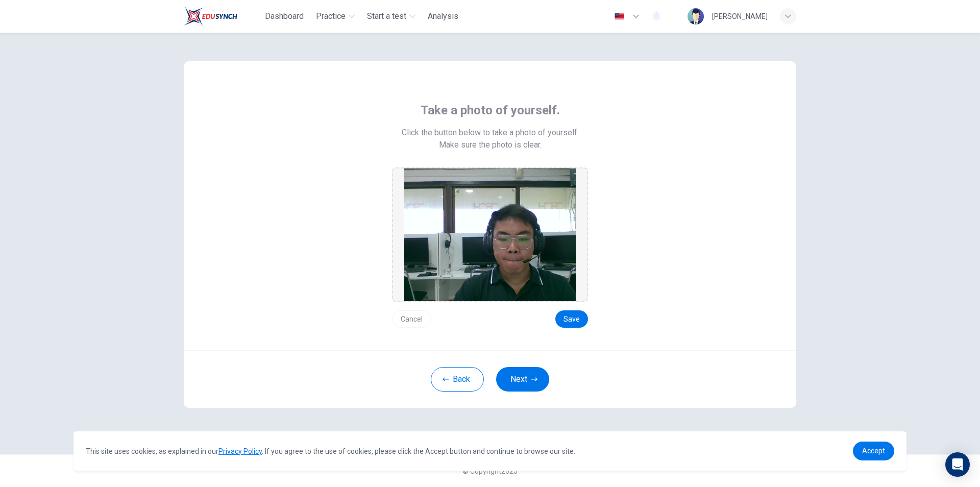 Image resolution: width=980 pixels, height=487 pixels. What do you see at coordinates (411, 319) in the screenshot?
I see `button: Cancel` at bounding box center [411, 319].